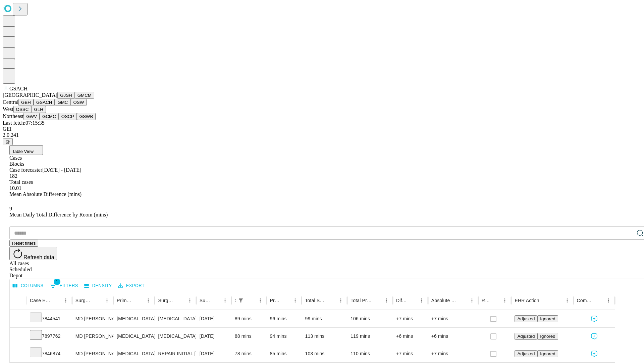 This screenshot has height=363, width=644. I want to click on div: 119 mins, so click(370, 336).